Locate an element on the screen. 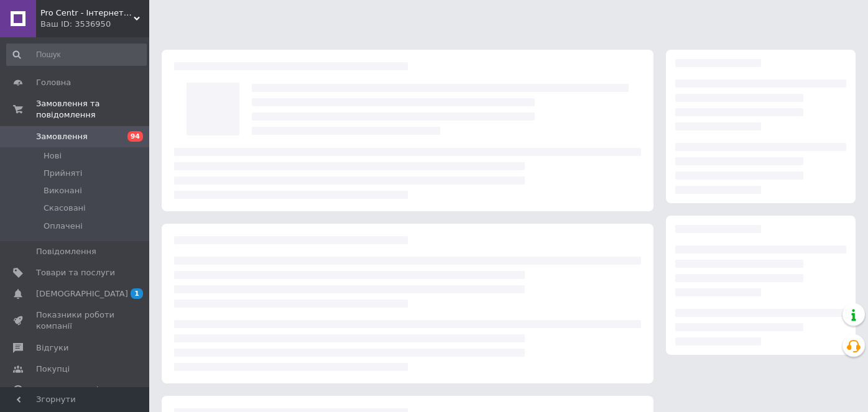 The height and width of the screenshot is (412, 868). span: Скасовані is located at coordinates (65, 209).